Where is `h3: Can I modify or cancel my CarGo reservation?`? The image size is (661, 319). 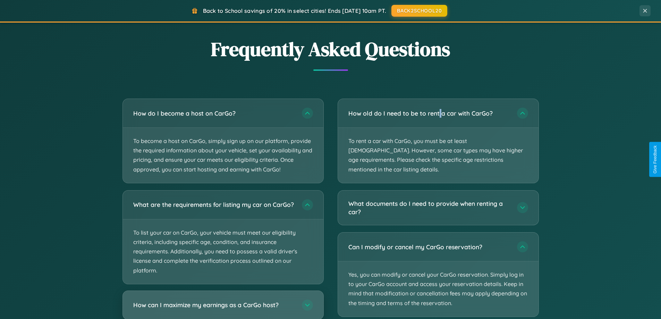
h3: Can I modify or cancel my CarGo reservation? is located at coordinates (430, 247).